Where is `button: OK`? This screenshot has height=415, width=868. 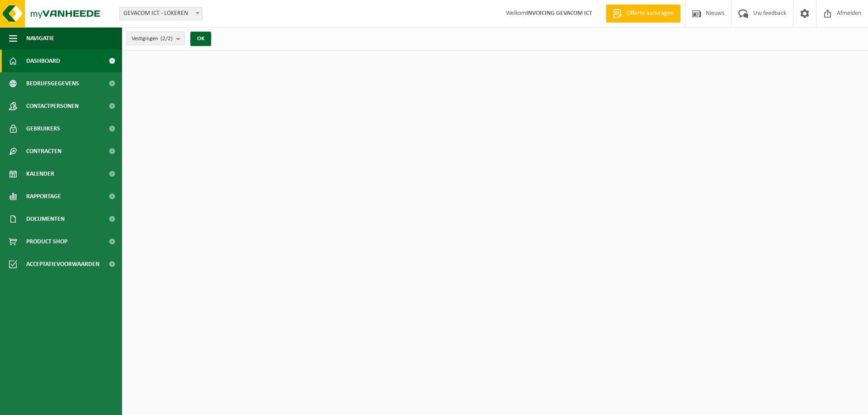 button: OK is located at coordinates (201, 39).